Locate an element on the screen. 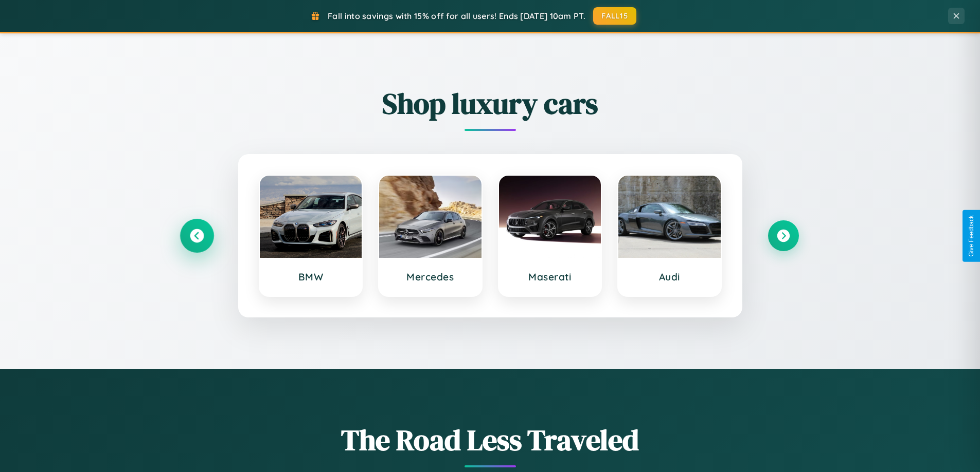 Image resolution: width=980 pixels, height=472 pixels. button: FALL15 is located at coordinates (615, 16).